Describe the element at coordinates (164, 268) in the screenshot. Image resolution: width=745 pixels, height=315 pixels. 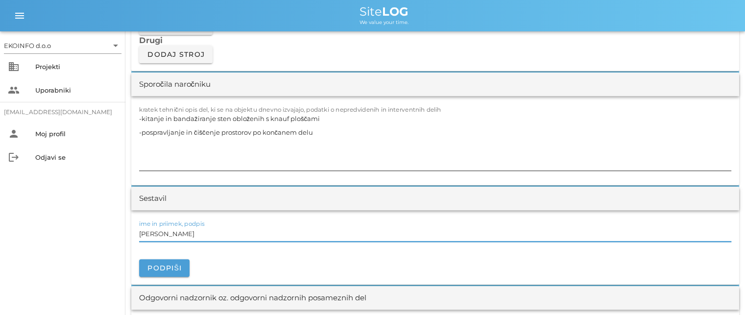
I see `span: Podpiši` at that location.